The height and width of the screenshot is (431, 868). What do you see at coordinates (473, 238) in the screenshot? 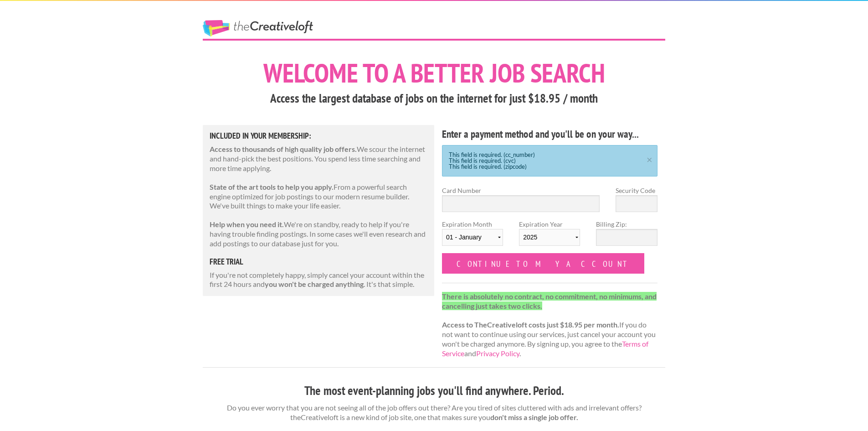
I see `select: Expiration Month` at bounding box center [473, 238].